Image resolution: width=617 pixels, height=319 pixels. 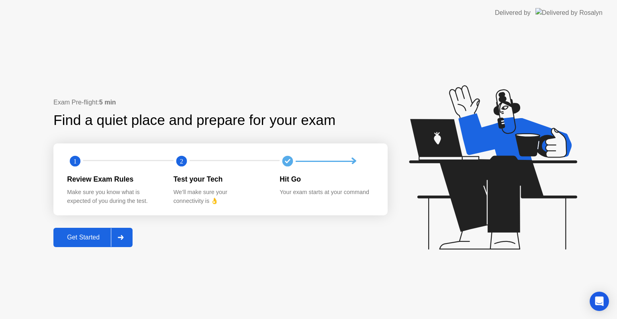 What do you see at coordinates (599, 301) in the screenshot?
I see `div: Open Intercom Messenger` at bounding box center [599, 301].